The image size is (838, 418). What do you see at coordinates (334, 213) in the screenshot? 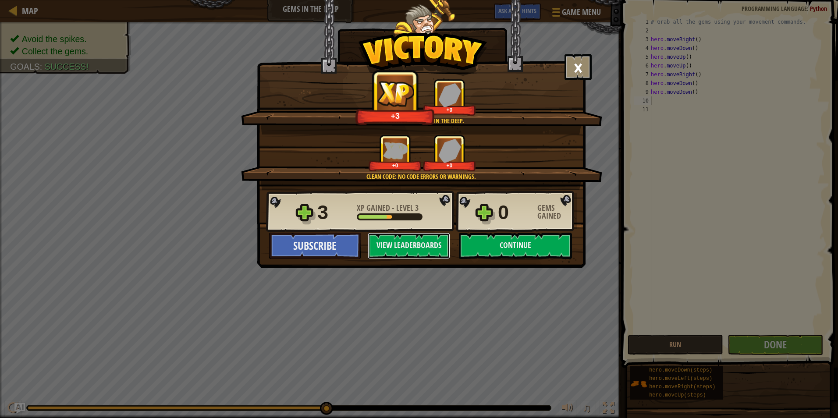
I see `div: 3` at bounding box center [334, 213].